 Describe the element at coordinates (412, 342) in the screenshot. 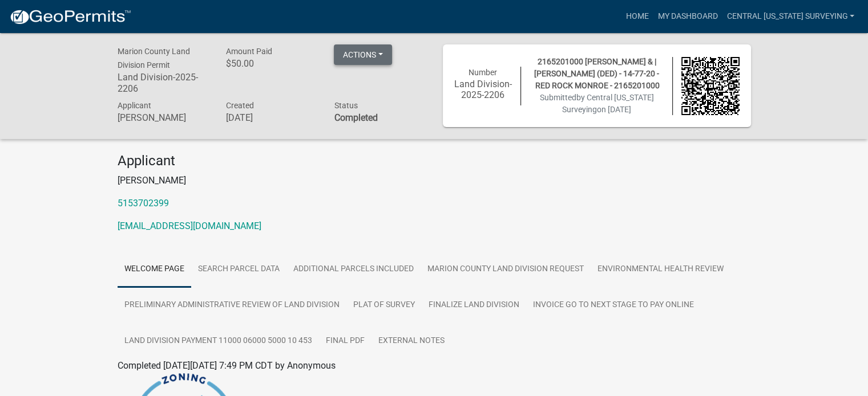

I see `a: External Notes` at that location.